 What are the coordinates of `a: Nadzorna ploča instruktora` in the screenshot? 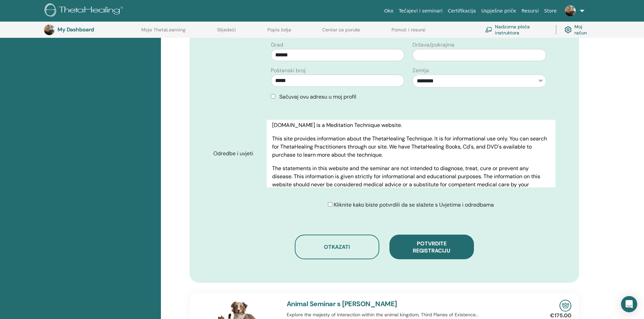 It's located at (516, 30).